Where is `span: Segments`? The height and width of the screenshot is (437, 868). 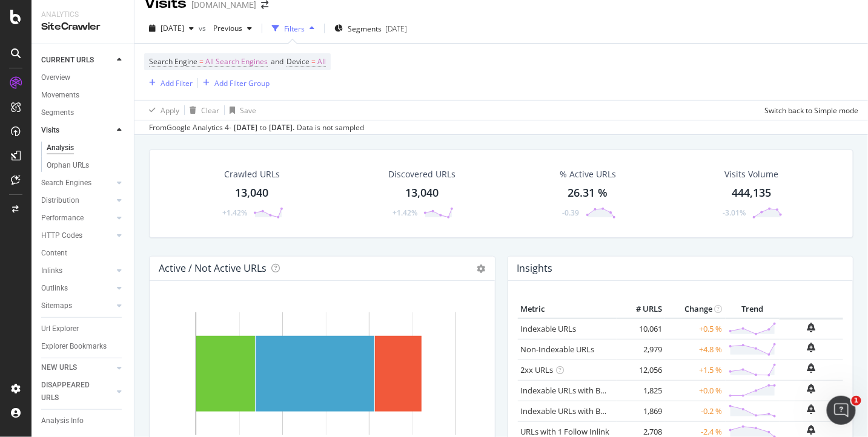 span: Segments is located at coordinates (365, 29).